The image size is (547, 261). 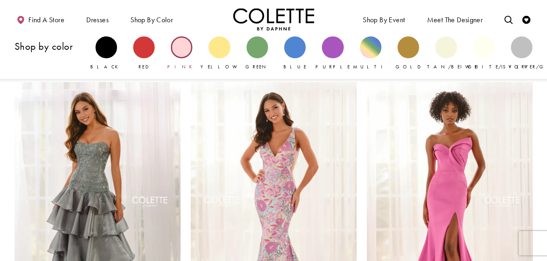 What do you see at coordinates (46, 20) in the screenshot?
I see `span: Find a store` at bounding box center [46, 20].